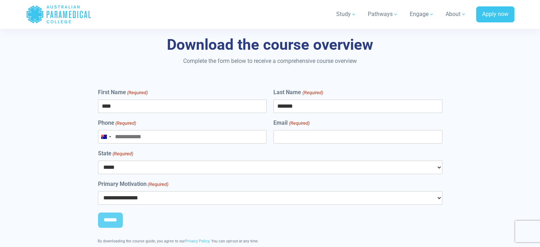 The width and height of the screenshot is (540, 247). What do you see at coordinates (291, 123) in the screenshot?
I see `label: Email` at bounding box center [291, 123].